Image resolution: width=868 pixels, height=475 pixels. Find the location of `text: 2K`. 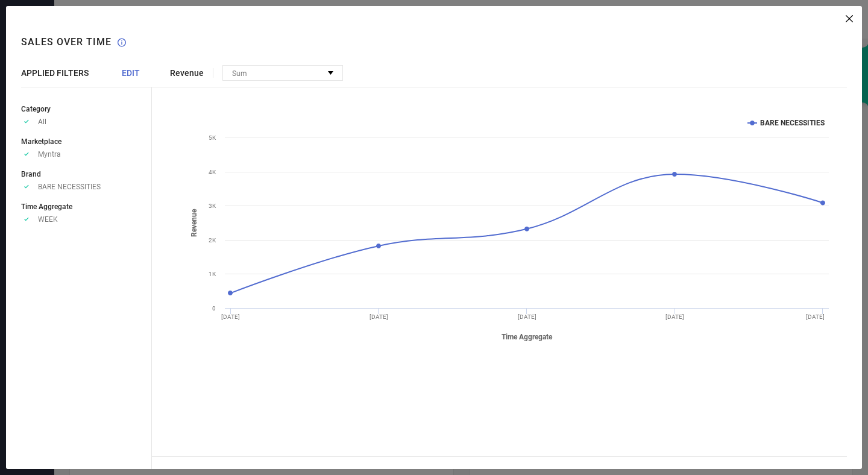

text: 2K is located at coordinates (212, 240).